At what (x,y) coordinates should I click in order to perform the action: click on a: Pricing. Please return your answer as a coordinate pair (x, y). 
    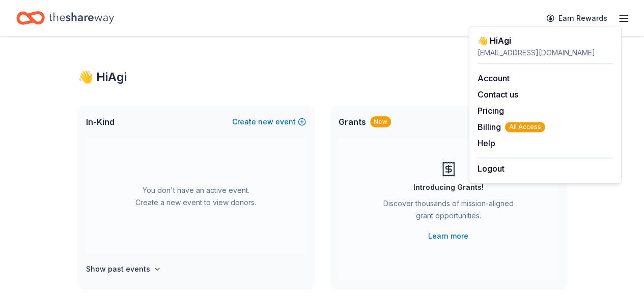
    Looking at the image, I should click on (491, 111).